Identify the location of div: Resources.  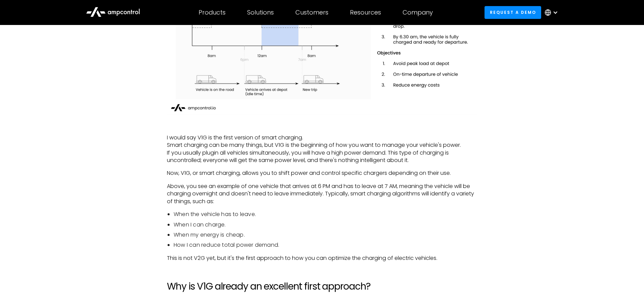
(365, 12).